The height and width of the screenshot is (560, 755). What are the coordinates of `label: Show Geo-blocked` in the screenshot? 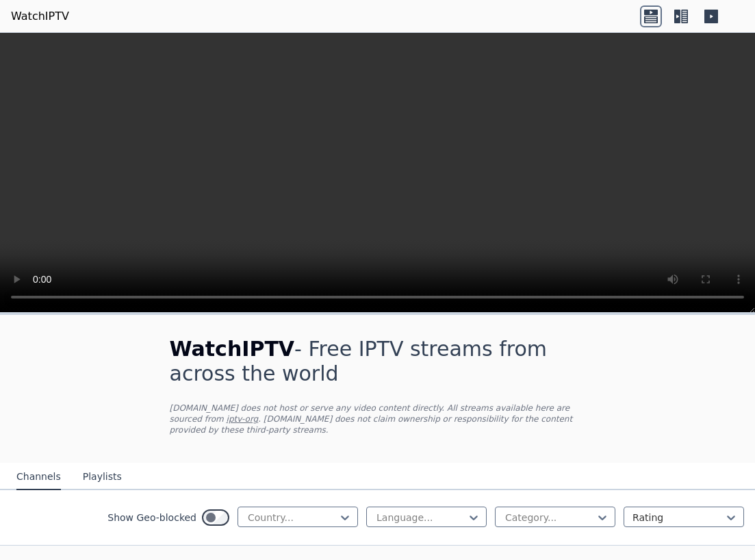 It's located at (152, 518).